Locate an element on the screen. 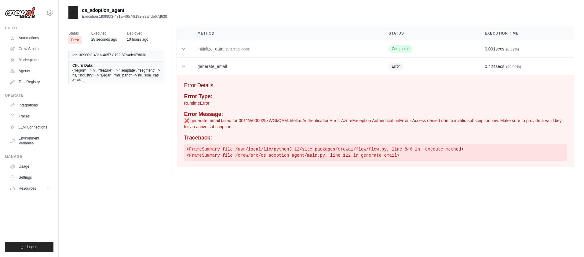 The image size is (584, 257). span: (0.32%) is located at coordinates (513, 49).